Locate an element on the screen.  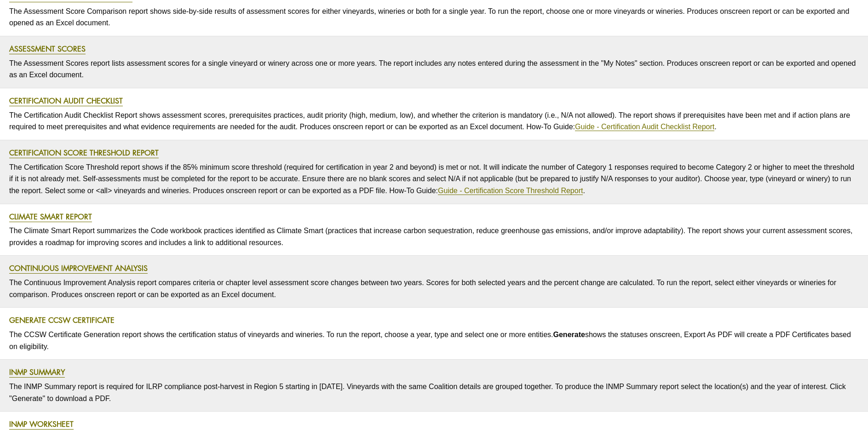
p: The INMP Summary report is required for ILRP compliance post-harvest in Region 5 starting in [DAT... is located at coordinates (434, 392).